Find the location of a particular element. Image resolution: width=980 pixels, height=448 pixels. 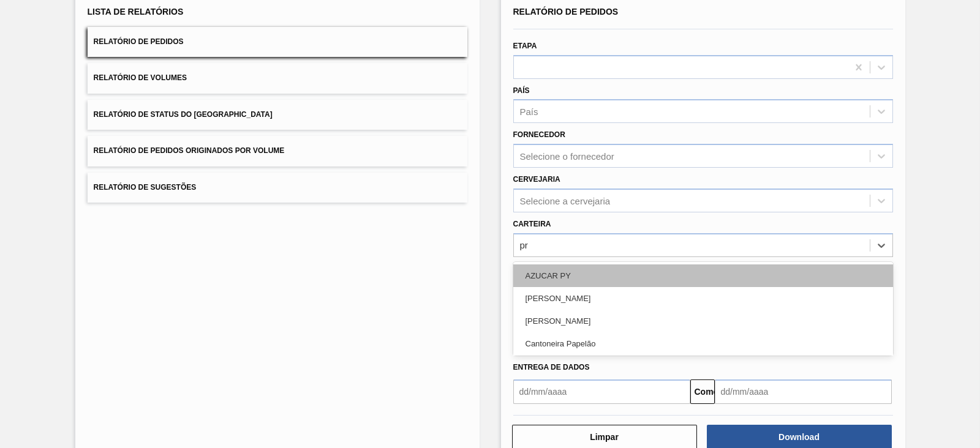

font: Relatório de Volumes is located at coordinates (140, 78).